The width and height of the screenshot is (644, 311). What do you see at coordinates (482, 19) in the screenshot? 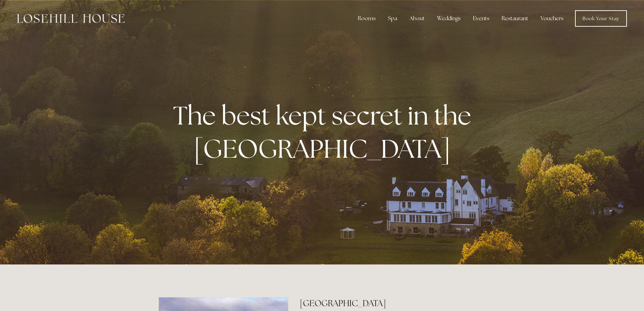
I see `div: Events` at bounding box center [482, 19].